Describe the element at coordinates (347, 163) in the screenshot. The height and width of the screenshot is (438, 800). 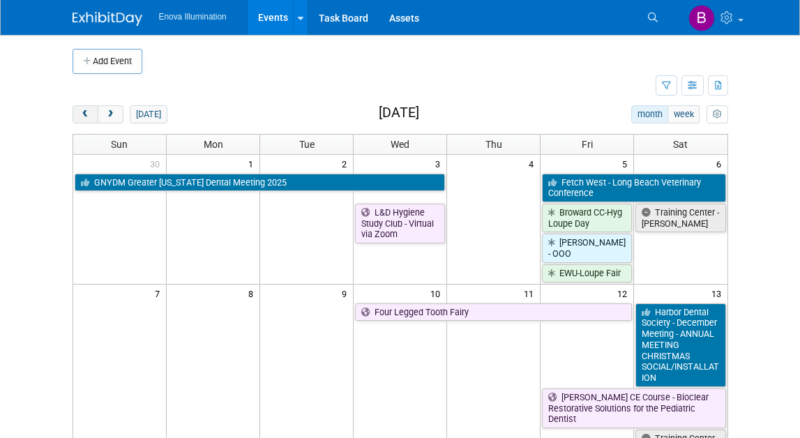
I see `span: 2` at that location.